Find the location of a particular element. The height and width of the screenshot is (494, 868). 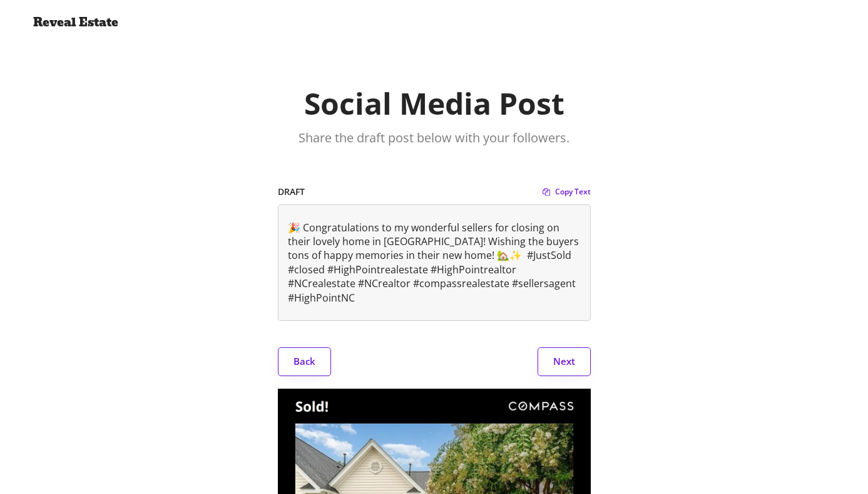

span: Copy Text is located at coordinates (573, 191).